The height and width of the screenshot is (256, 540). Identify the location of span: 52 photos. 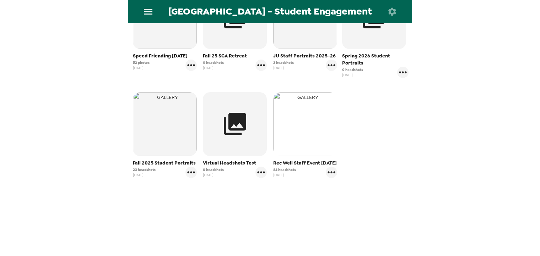
(141, 62).